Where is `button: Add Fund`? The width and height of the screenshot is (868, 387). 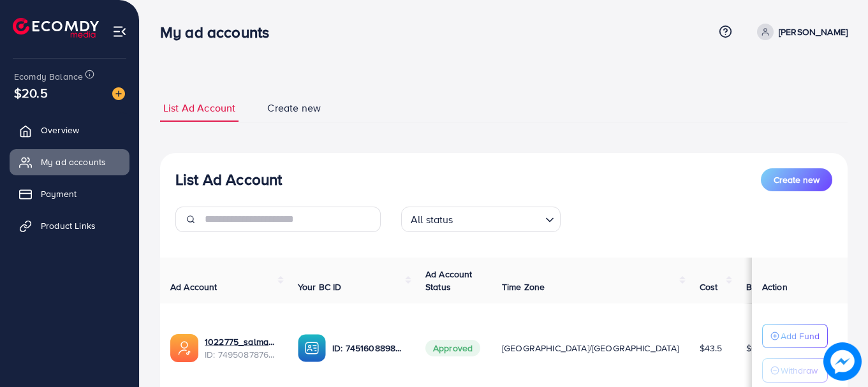 button: Add Fund is located at coordinates (795, 336).